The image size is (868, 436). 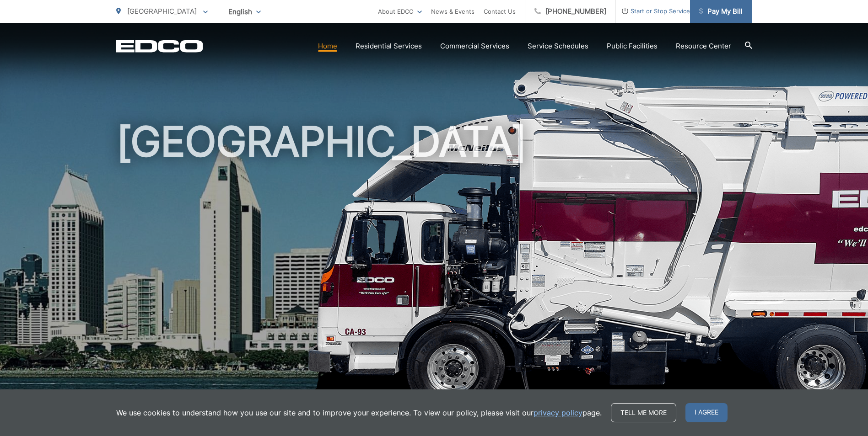 What do you see at coordinates (720, 11) in the screenshot?
I see `span: Pay My Bill` at bounding box center [720, 11].